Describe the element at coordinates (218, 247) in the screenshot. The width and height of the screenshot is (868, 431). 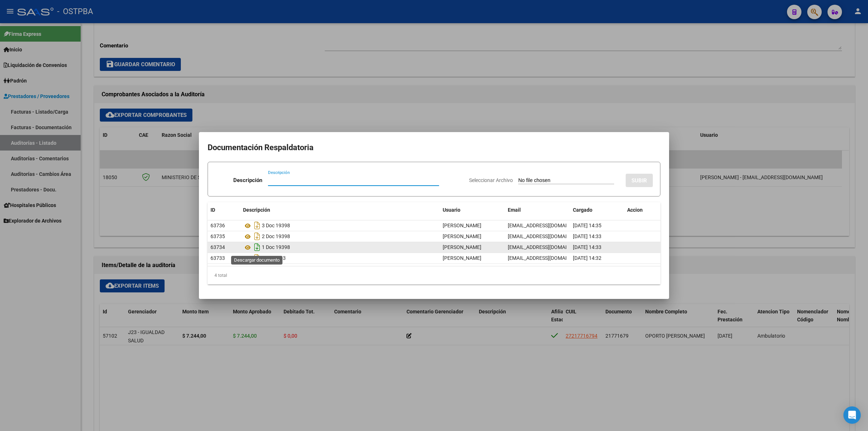
I see `span: 63734` at that location.